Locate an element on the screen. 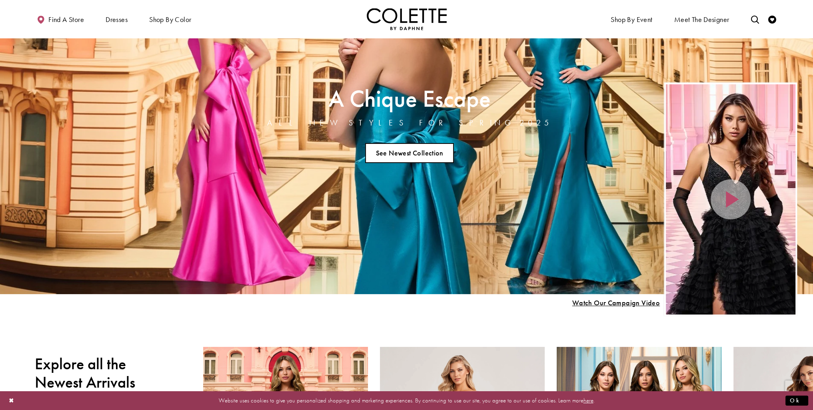 This screenshot has height=410, width=813. a: Find a store is located at coordinates (60, 19).